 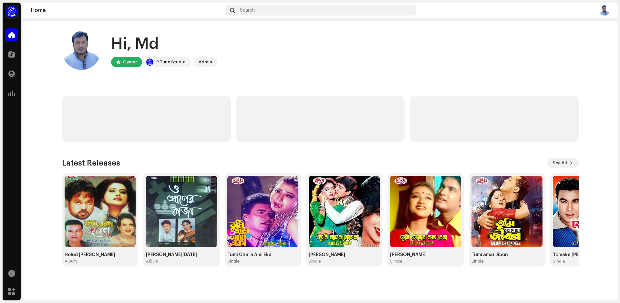 I want to click on button: See All, so click(x=563, y=163).